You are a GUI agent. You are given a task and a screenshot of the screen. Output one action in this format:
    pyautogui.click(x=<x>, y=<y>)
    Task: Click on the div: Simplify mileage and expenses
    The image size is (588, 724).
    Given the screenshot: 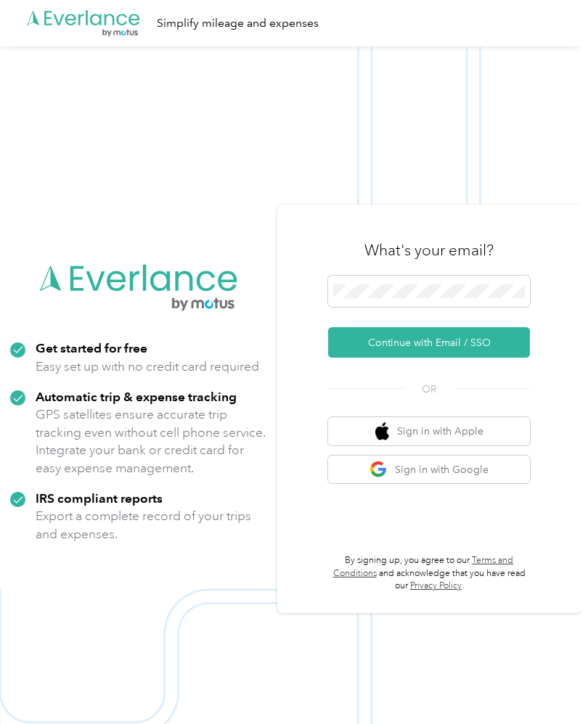 What is the action you would take?
    pyautogui.click(x=237, y=23)
    